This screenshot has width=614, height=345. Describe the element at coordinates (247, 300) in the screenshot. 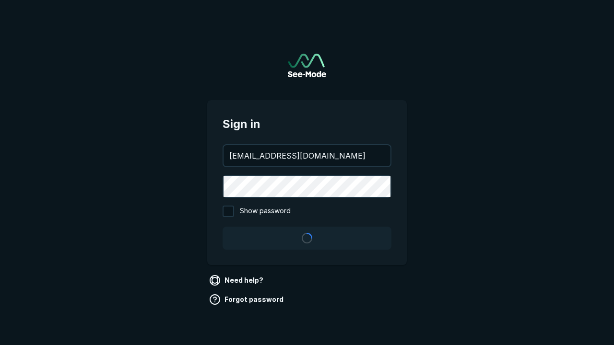

I see `a: Forgot password` at that location.